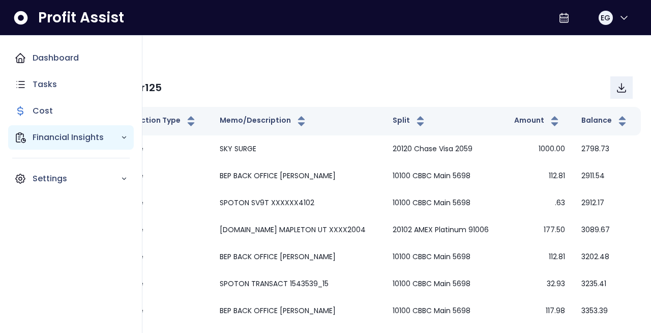 Image resolution: width=651 pixels, height=333 pixels. I want to click on span: EG, so click(605, 18).